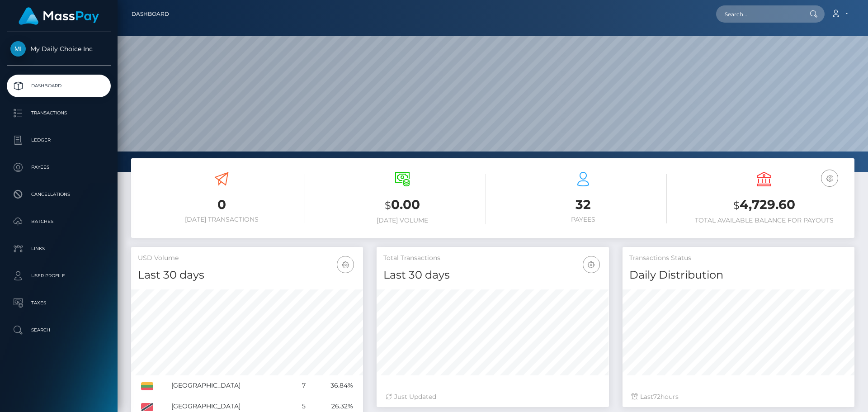  What do you see at coordinates (493, 258) in the screenshot?
I see `h5: Total Transactions` at bounding box center [493, 258].